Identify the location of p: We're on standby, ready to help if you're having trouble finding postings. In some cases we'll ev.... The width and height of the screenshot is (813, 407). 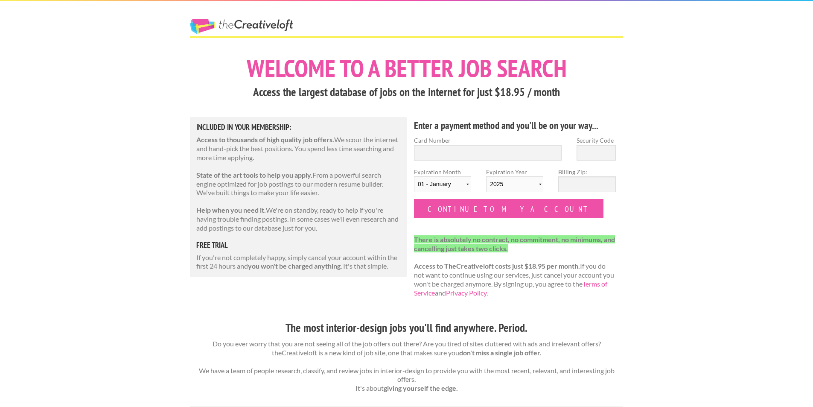
(298, 219).